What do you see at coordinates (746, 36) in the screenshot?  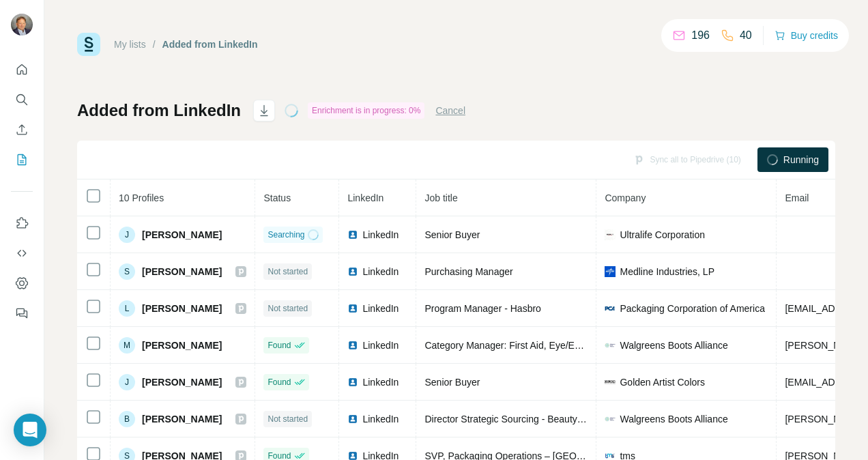 I see `p: 40` at bounding box center [746, 36].